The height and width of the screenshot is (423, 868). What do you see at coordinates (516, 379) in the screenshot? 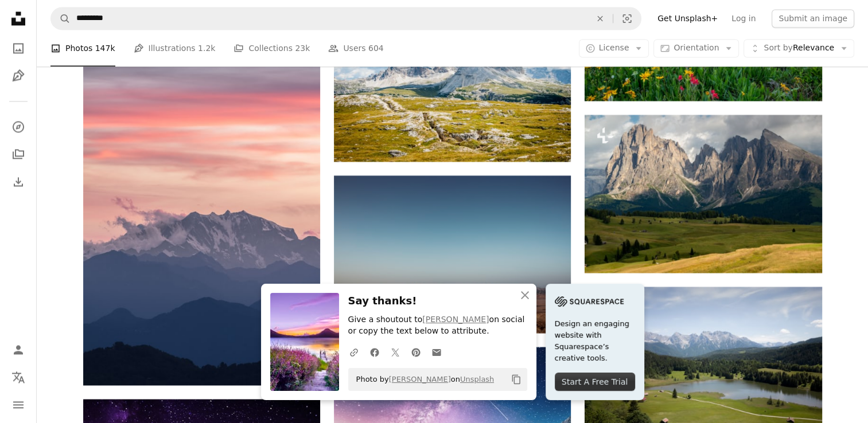
I see `button: Copy to clipboard` at bounding box center [516, 379].